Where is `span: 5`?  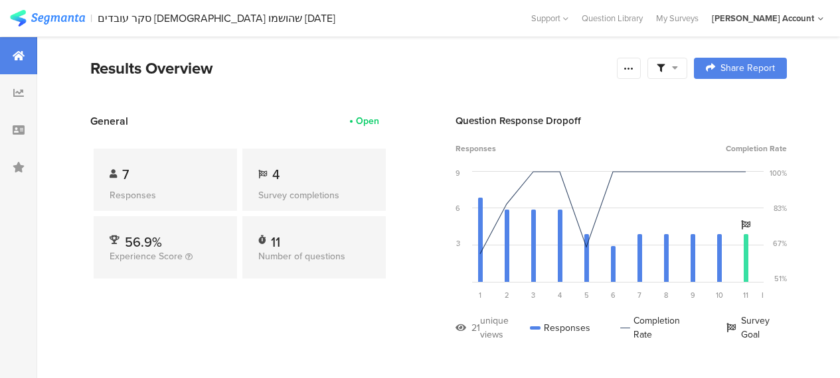
span: 5 is located at coordinates (586, 295).